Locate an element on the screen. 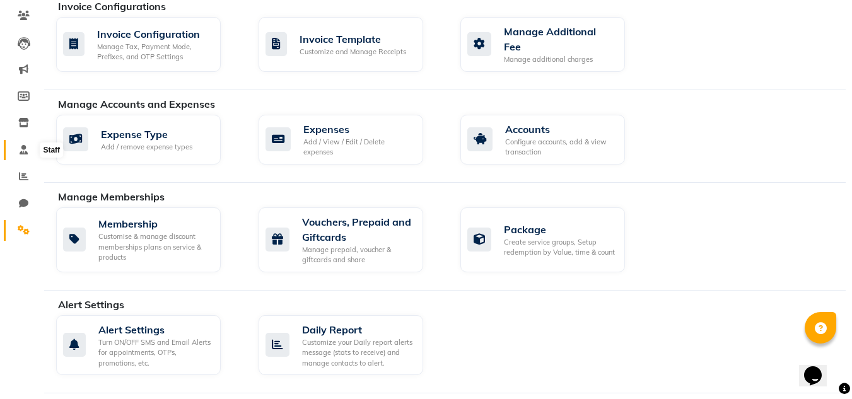  div: Turn ON/OFF SMS and Email Alerts for appointments, OTPs, promotions, etc. is located at coordinates (155, 353).